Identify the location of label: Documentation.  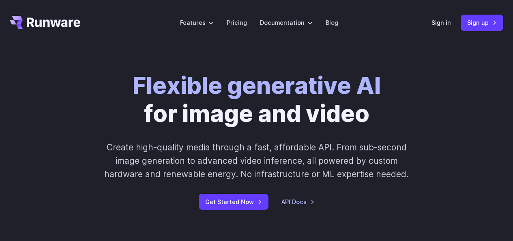
(287, 22).